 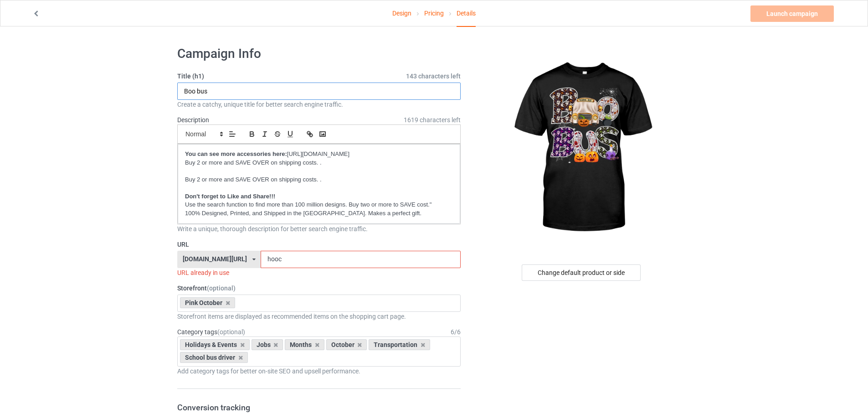 I want to click on a: Pricing, so click(x=434, y=13).